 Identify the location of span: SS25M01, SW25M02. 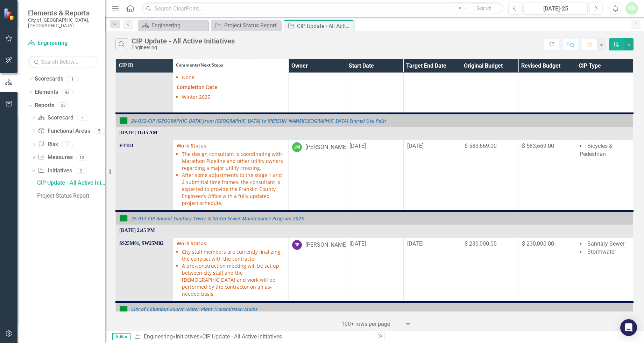
(142, 243).